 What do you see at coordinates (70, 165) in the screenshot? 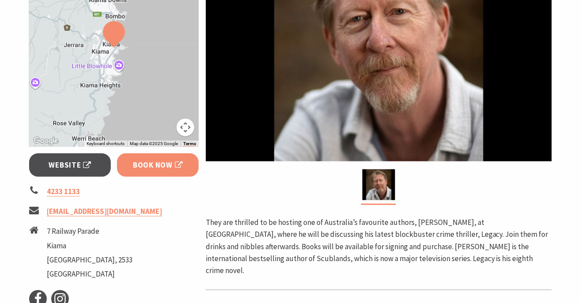
I see `a: Website` at bounding box center [70, 165].